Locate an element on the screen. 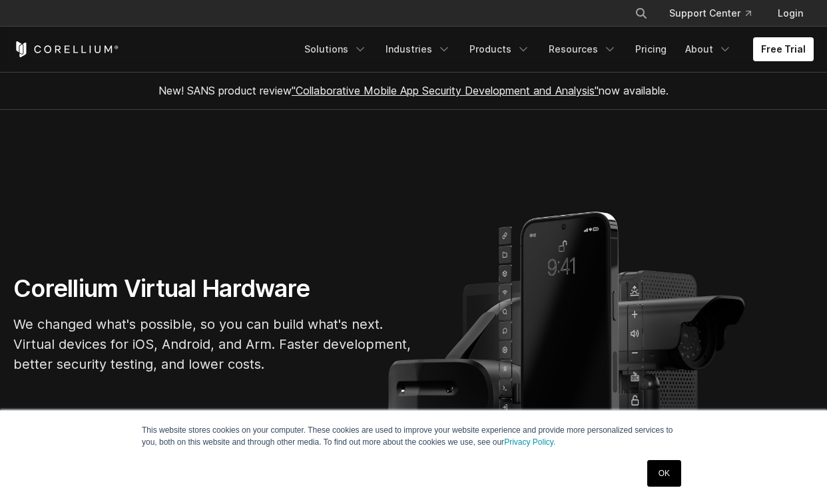 This screenshot has height=504, width=827. a: Support Center is located at coordinates (710, 14).